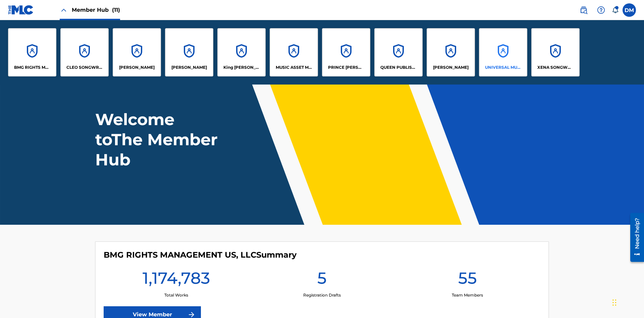 This screenshot has height=318, width=644. Describe the element at coordinates (176, 280) in the screenshot. I see `h1: 1,174,783` at that location.